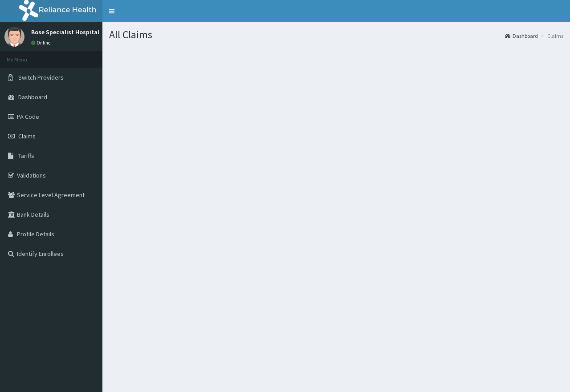 The width and height of the screenshot is (570, 392). What do you see at coordinates (33, 97) in the screenshot?
I see `span: Dashboard` at bounding box center [33, 97].